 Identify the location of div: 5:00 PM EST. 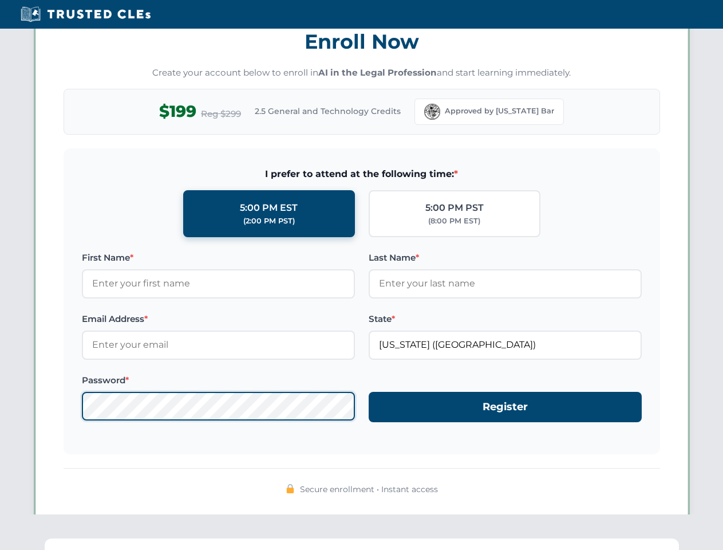
(269, 208).